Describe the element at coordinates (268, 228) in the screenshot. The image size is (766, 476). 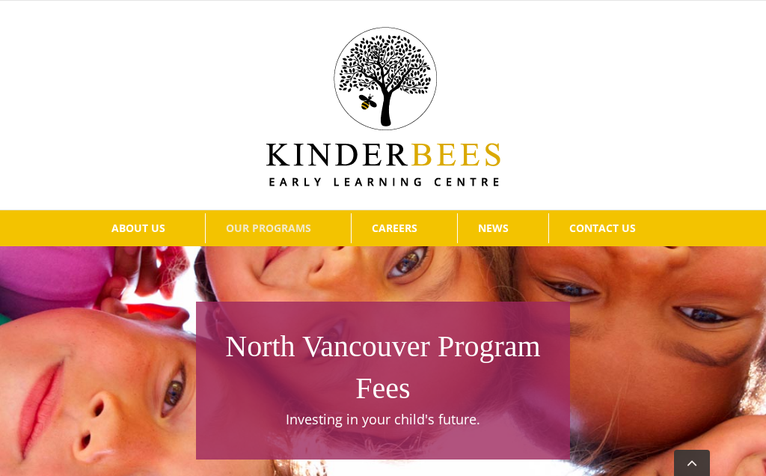
I see `span: OUR PROGRAMS` at that location.